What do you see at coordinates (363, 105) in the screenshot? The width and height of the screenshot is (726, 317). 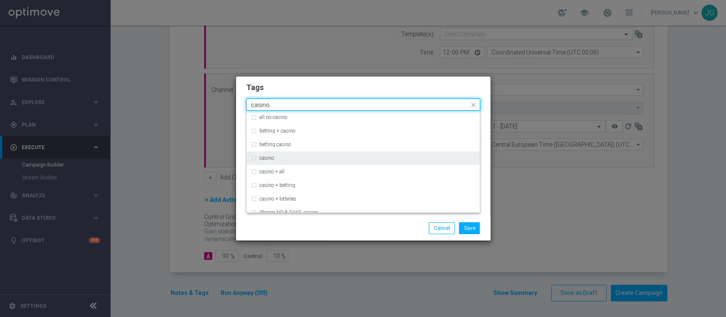 I see `ng-select: cb giocato, top master, up-selling` at bounding box center [363, 105].